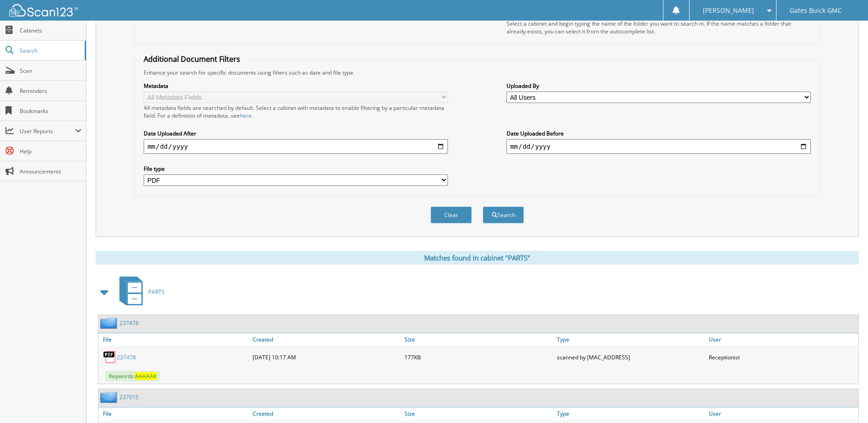  Describe the element at coordinates (50, 70) in the screenshot. I see `span: Scan` at that location.